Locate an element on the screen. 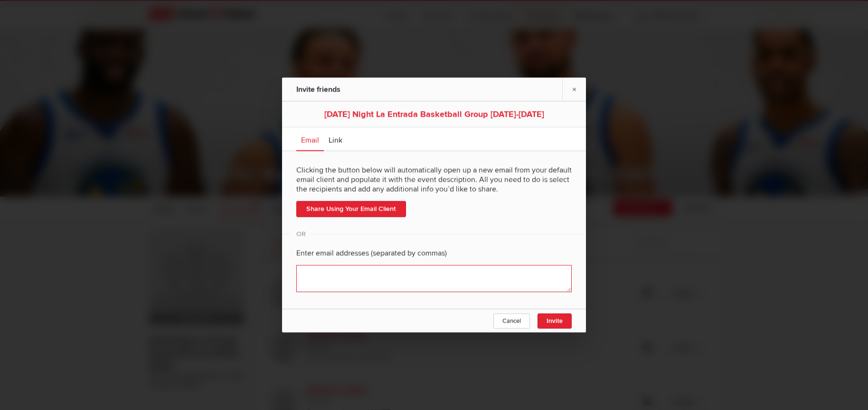 Image resolution: width=868 pixels, height=410 pixels. div: Enter email addresses (separated by commas) is located at coordinates (434, 254).